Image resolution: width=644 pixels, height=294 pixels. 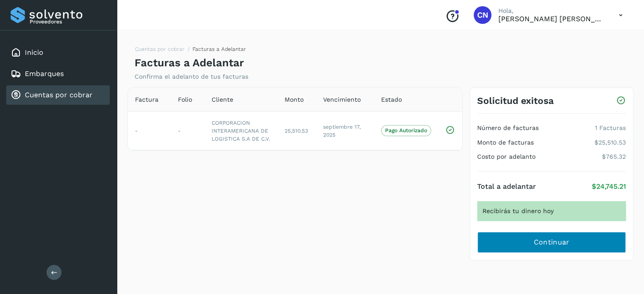 What do you see at coordinates (44, 73) in the screenshot?
I see `a: Embarques` at bounding box center [44, 73].